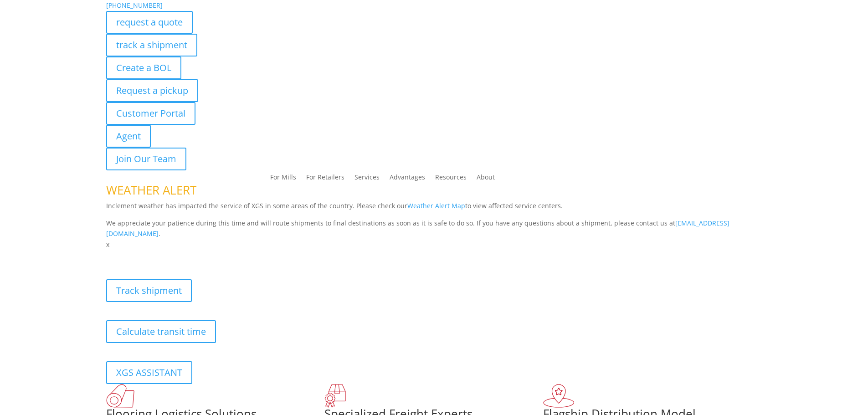 Image resolution: width=868 pixels, height=415 pixels. I want to click on b: Visibility, transparency, and control for your entire supply chain., so click(208, 255).